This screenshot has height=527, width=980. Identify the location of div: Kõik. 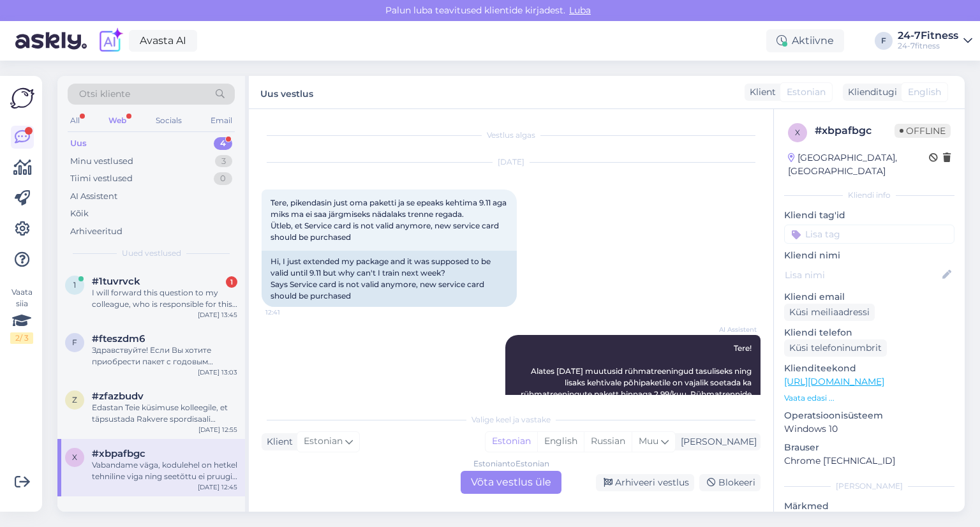
(79, 214).